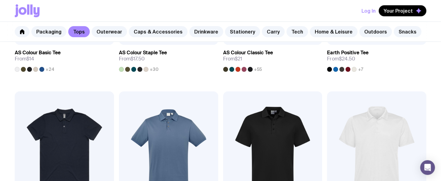 The image size is (441, 181). Describe the element at coordinates (248, 53) in the screenshot. I see `h3: AS Colour Classic Tee` at that location.